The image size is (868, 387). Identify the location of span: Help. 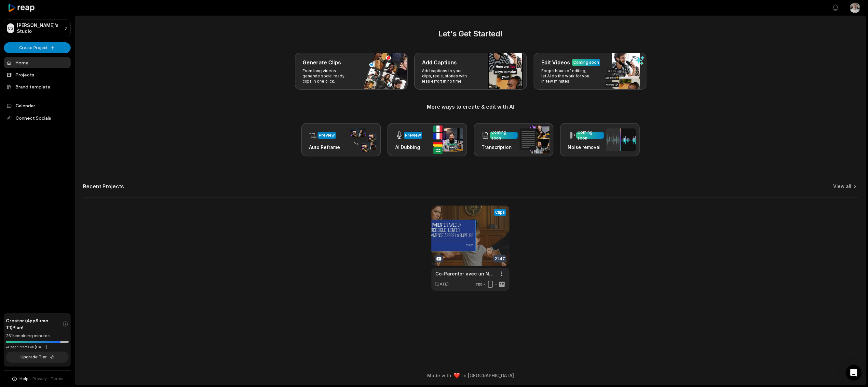
(24, 379).